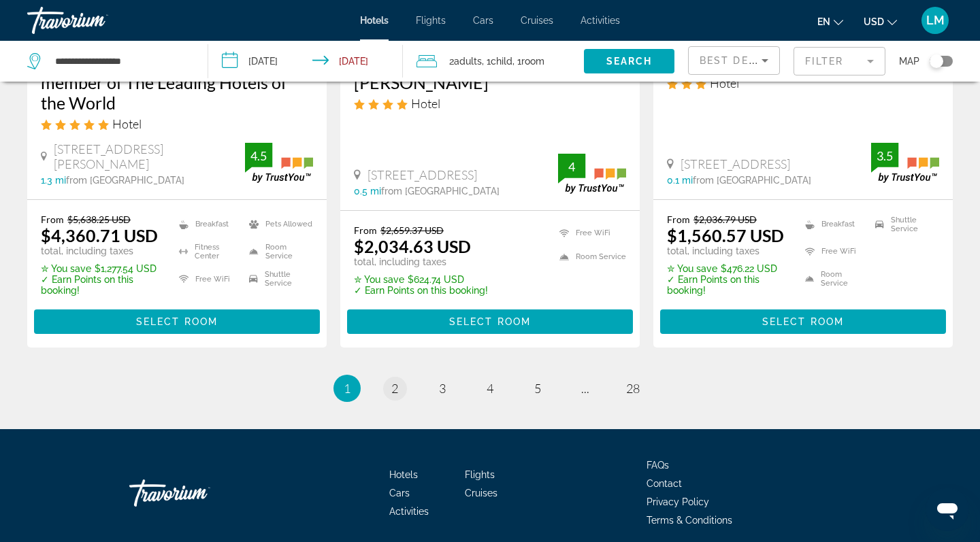 This screenshot has width=980, height=542. What do you see at coordinates (177, 124) in the screenshot?
I see `div: 5 star Hotel` at bounding box center [177, 124].